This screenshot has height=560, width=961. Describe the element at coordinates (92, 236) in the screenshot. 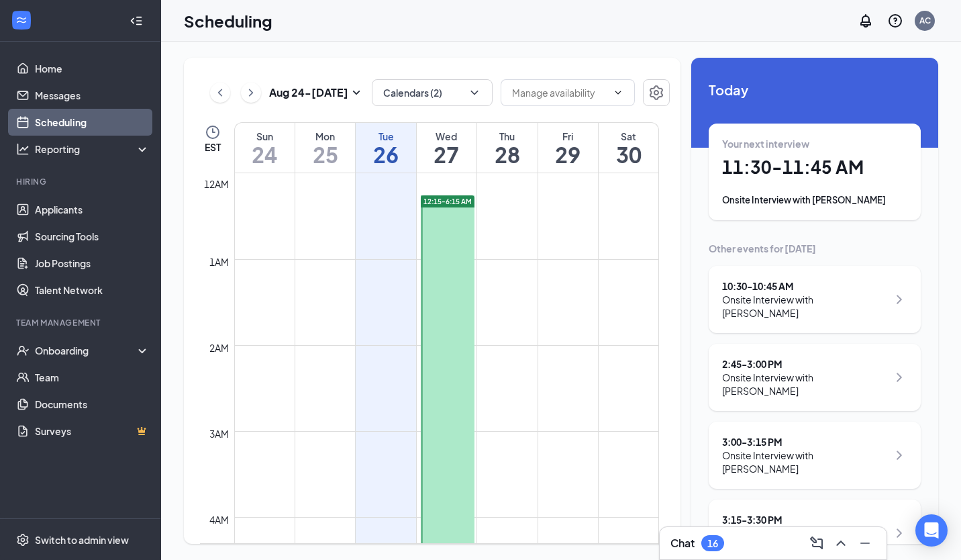

I see `a: Sourcing Tools` at that location.